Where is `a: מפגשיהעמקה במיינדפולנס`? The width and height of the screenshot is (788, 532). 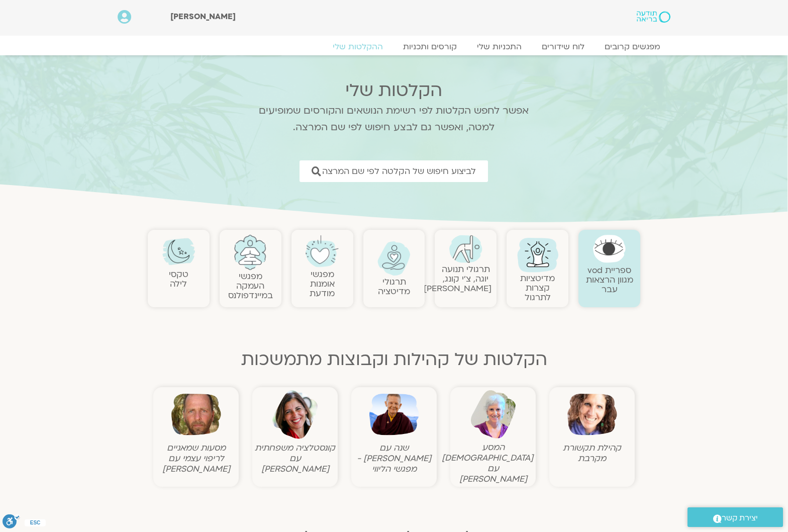 a: מפגשיהעמקה במיינדפולנס is located at coordinates (251, 285).